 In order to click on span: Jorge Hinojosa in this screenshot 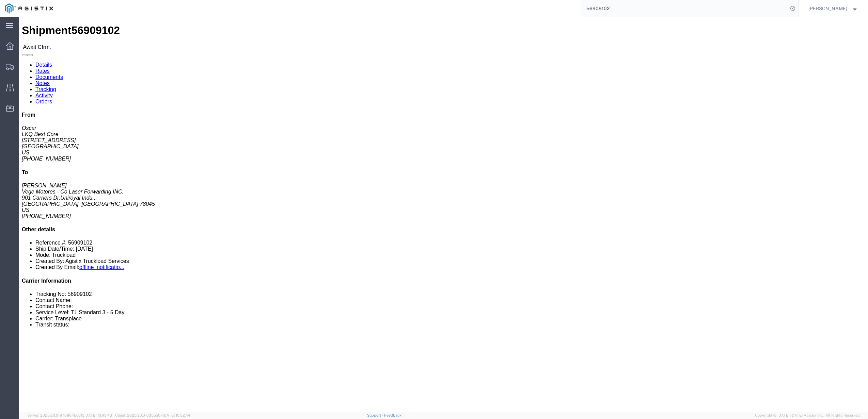, I will do `click(828, 9)`.